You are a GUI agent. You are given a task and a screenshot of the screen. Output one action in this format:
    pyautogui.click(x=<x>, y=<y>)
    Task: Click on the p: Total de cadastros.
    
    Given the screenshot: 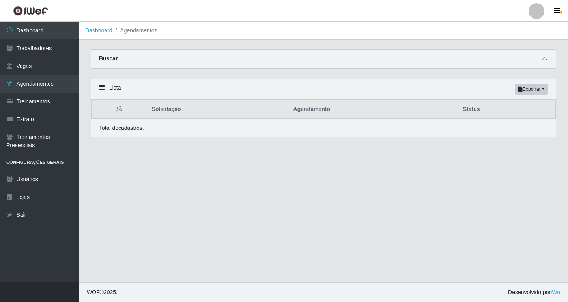 What is the action you would take?
    pyautogui.click(x=122, y=128)
    